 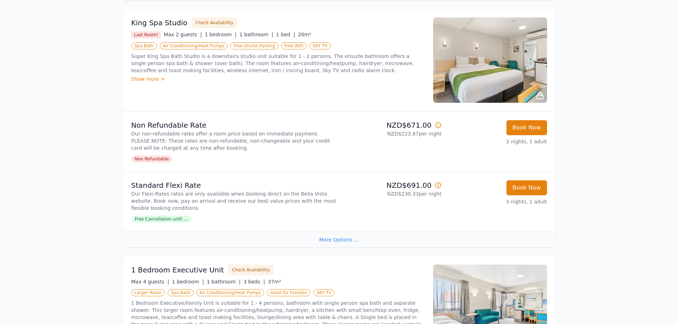 I want to click on p: Our Flexi-Rates rates are only available when booking direct on the Bella Vista website. Book now..., so click(x=234, y=201).